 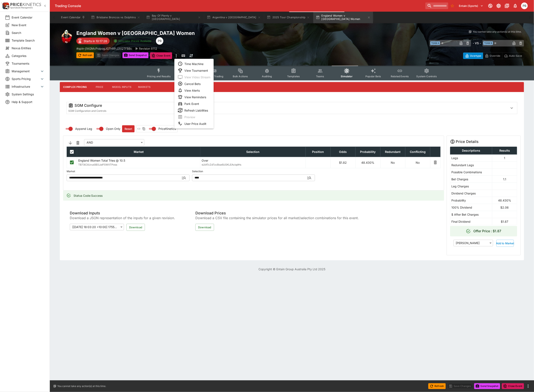 What do you see at coordinates (194, 97) in the screenshot?
I see `li: View Reminders` at bounding box center [194, 97].